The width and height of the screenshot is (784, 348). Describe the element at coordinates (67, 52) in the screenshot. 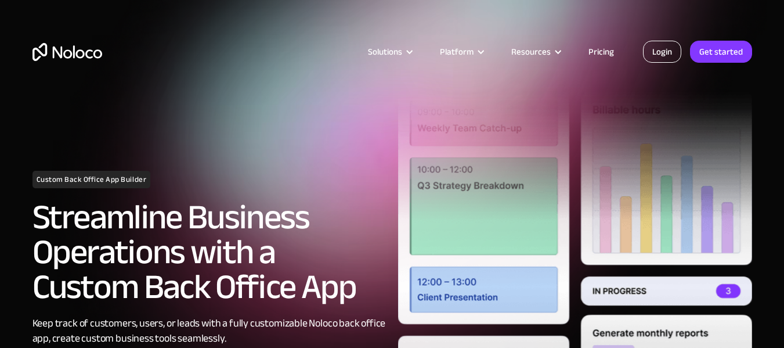

I see `a: home` at that location.